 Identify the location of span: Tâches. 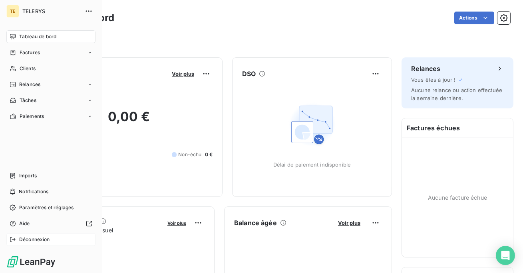
(28, 101).